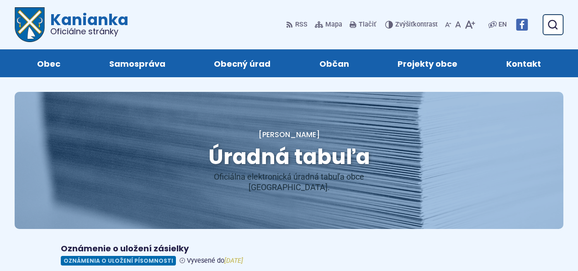 This screenshot has width=578, height=271. Describe the element at coordinates (368, 25) in the screenshot. I see `span: Tlačiť` at that location.